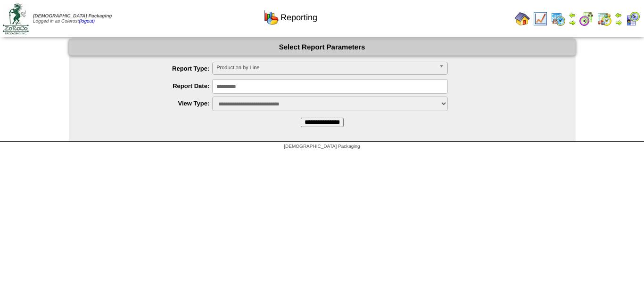 This screenshot has height=298, width=644. What do you see at coordinates (326, 68) in the screenshot?
I see `span: Production by Line` at bounding box center [326, 68].